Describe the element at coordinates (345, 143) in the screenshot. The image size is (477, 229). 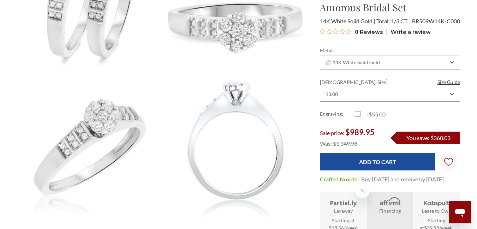
I see `span: $1,349.98` at that location.